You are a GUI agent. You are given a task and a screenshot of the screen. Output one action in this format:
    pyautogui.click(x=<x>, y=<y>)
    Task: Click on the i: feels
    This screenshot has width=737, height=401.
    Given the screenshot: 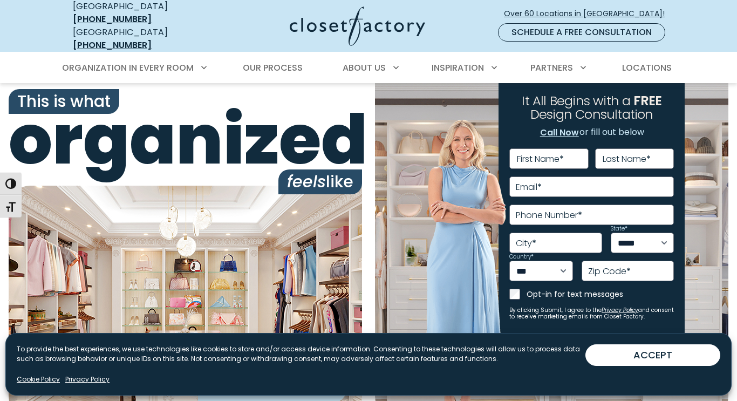 What is the action you would take?
    pyautogui.click(x=307, y=181)
    